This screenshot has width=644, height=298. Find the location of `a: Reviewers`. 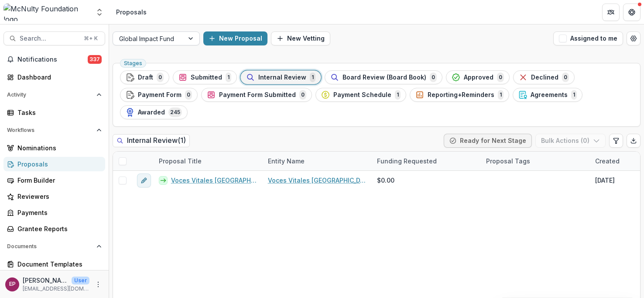

a: Reviewers is located at coordinates (54, 196).